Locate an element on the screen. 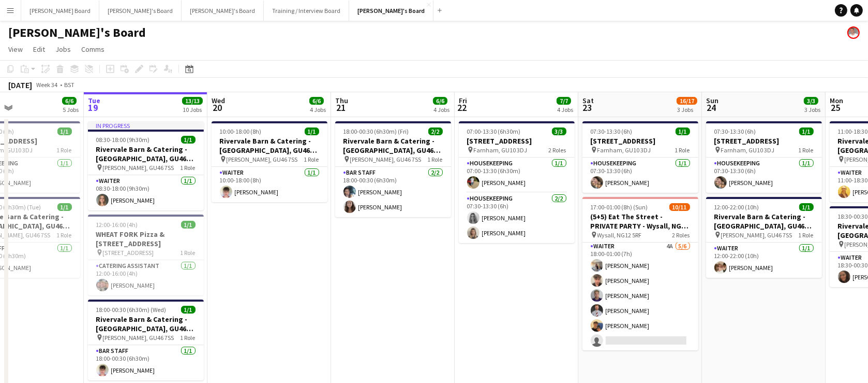 The width and height of the screenshot is (868, 383). div: BST is located at coordinates (69, 84).